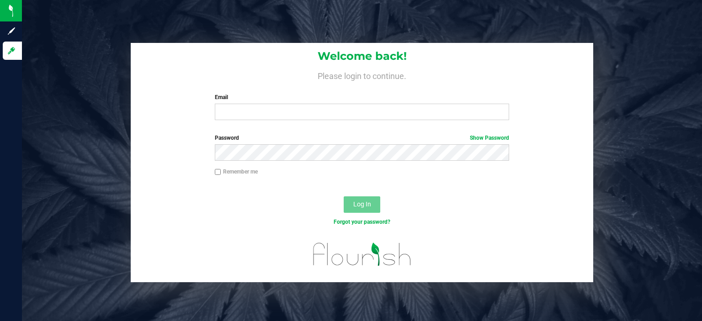 The width and height of the screenshot is (702, 321). What do you see at coordinates (362, 56) in the screenshot?
I see `h1: Welcome back!` at bounding box center [362, 56].